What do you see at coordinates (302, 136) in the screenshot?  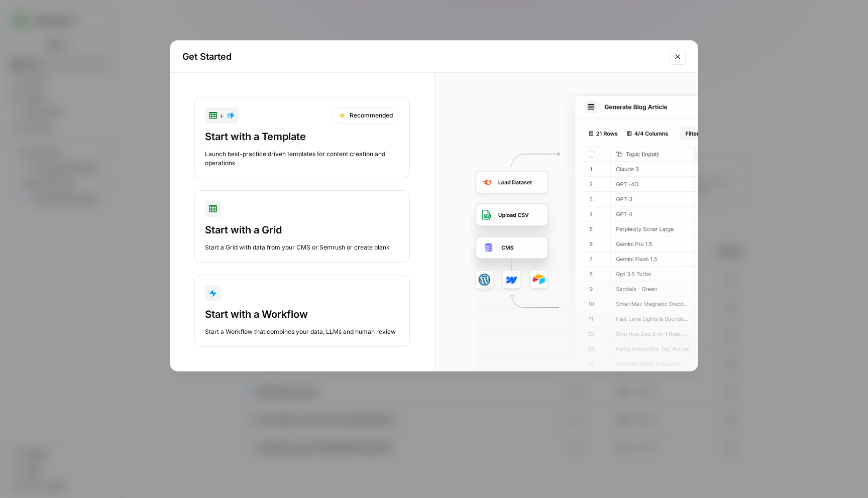 I see `div: Start with a Template` at bounding box center [302, 136].